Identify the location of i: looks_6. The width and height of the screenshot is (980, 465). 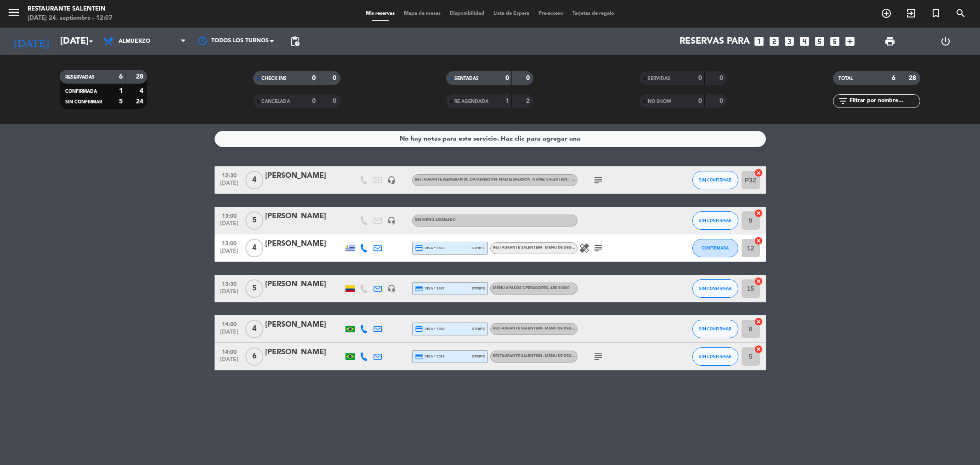
(835, 41).